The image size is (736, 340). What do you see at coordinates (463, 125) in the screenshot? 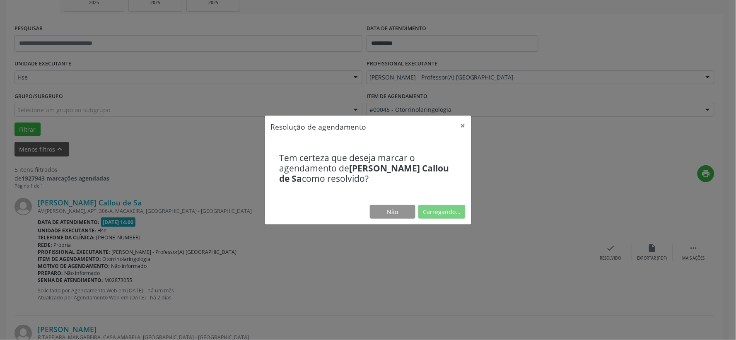
I see `button: Close` at bounding box center [463, 125].